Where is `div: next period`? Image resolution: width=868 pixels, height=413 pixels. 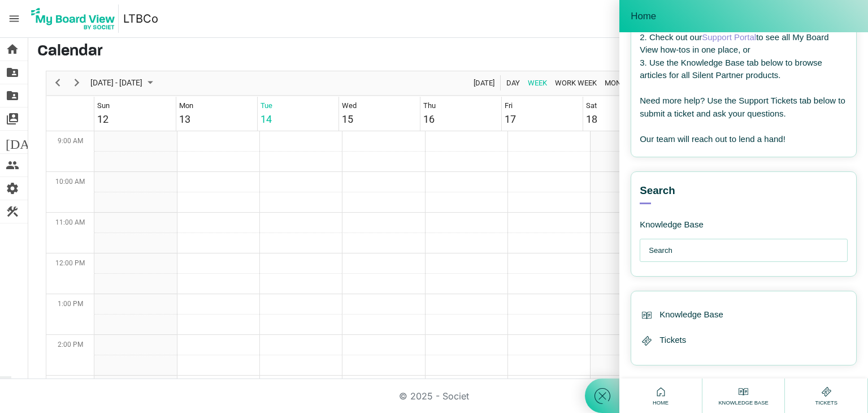 div: next period is located at coordinates (77, 83).